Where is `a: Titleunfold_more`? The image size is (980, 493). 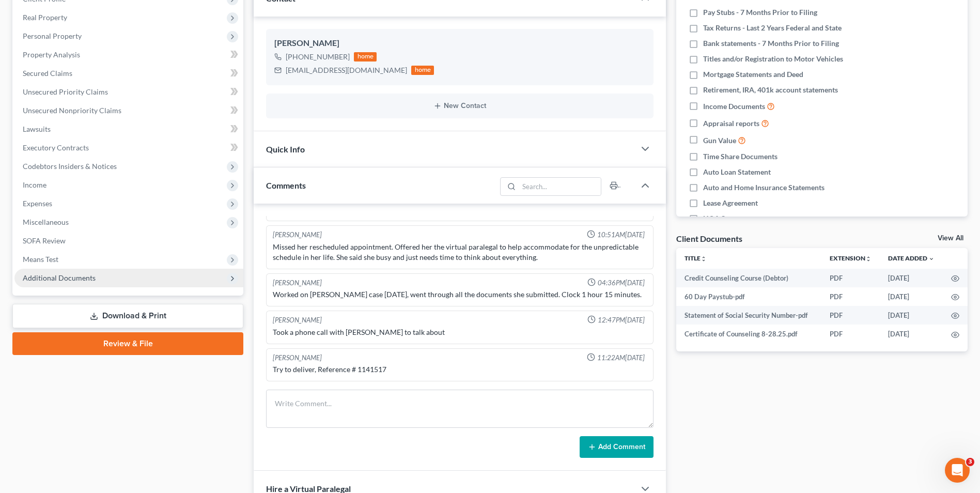
a: Titleunfold_more is located at coordinates (696, 258).